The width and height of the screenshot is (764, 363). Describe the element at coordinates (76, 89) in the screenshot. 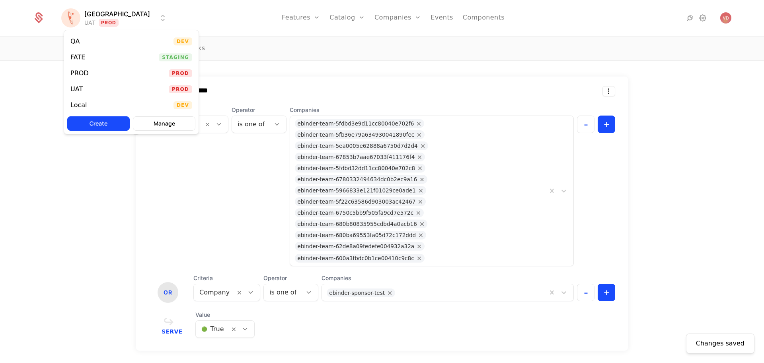

I see `div: UAT` at that location.